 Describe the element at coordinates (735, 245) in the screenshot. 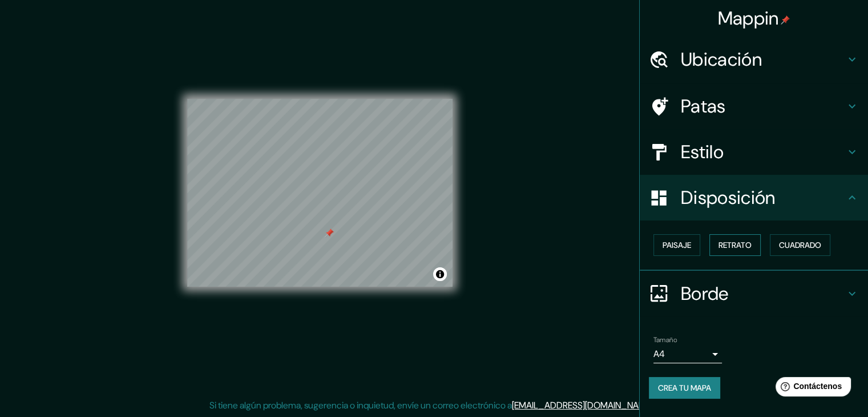

I see `font: Retrato` at that location.